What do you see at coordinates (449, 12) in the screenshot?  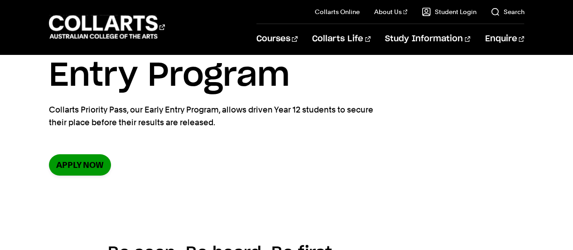 I see `a: Student Login` at bounding box center [449, 12].